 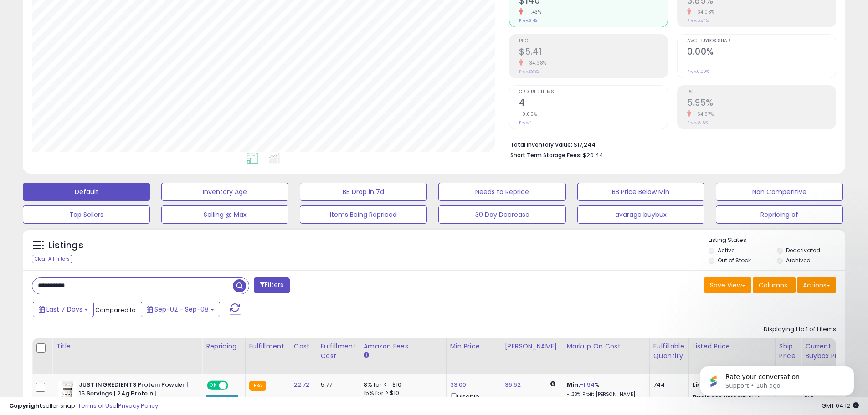 I want to click on h2: 5.95%, so click(x=761, y=103).